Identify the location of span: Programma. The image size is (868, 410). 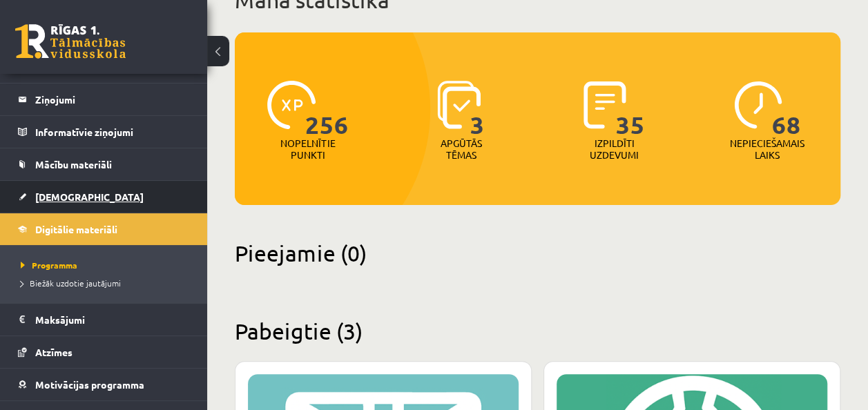
(49, 265).